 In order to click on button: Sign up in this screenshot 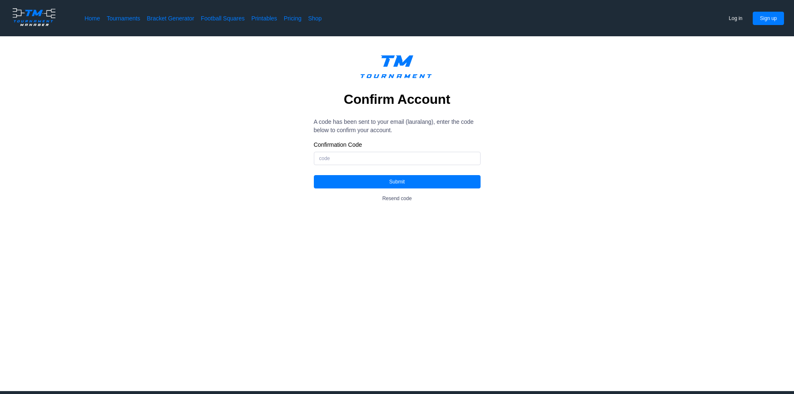, I will do `click(769, 18)`.